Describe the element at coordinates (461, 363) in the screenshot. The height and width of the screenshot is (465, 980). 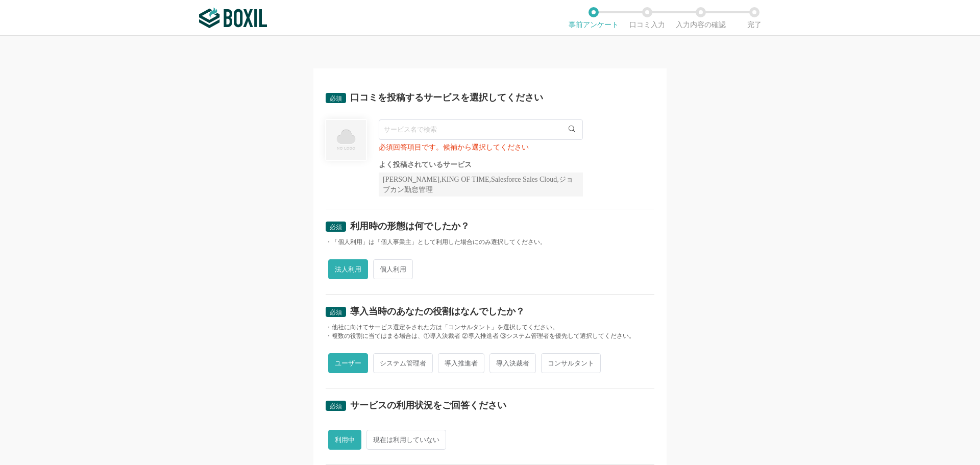
I see `span: 導入推進者` at that location.